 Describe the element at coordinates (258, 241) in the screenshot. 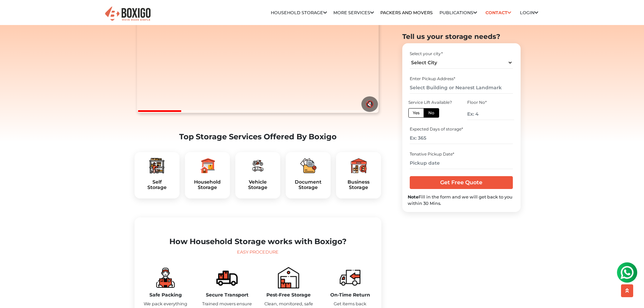

I see `h2: How Household Storage works with Boxigo?` at that location.